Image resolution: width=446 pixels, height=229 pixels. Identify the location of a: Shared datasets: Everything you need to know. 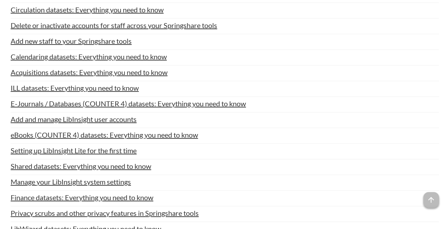
(81, 166).